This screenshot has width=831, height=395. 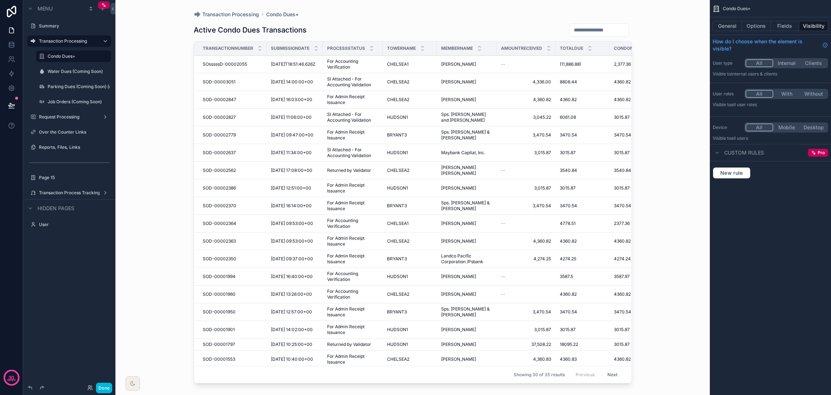 I want to click on button: Clients, so click(x=814, y=63).